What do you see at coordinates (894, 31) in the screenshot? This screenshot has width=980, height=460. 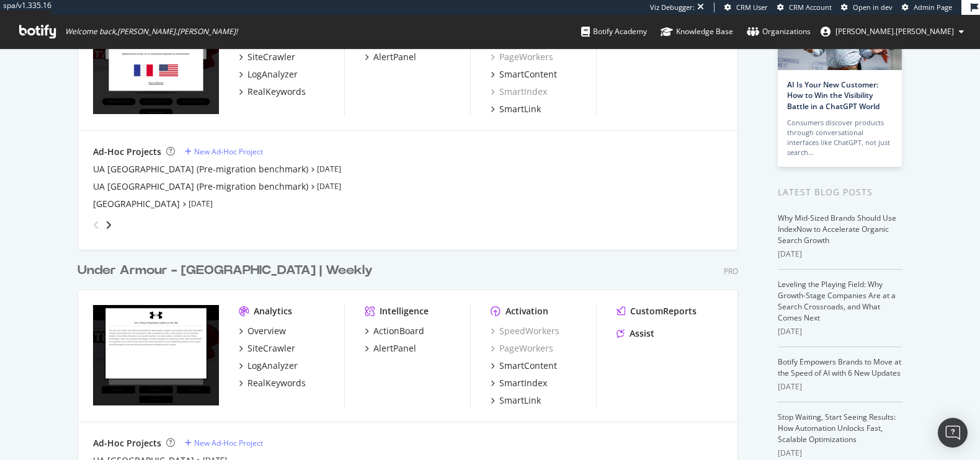 I see `span: alex.johnson` at bounding box center [894, 31].